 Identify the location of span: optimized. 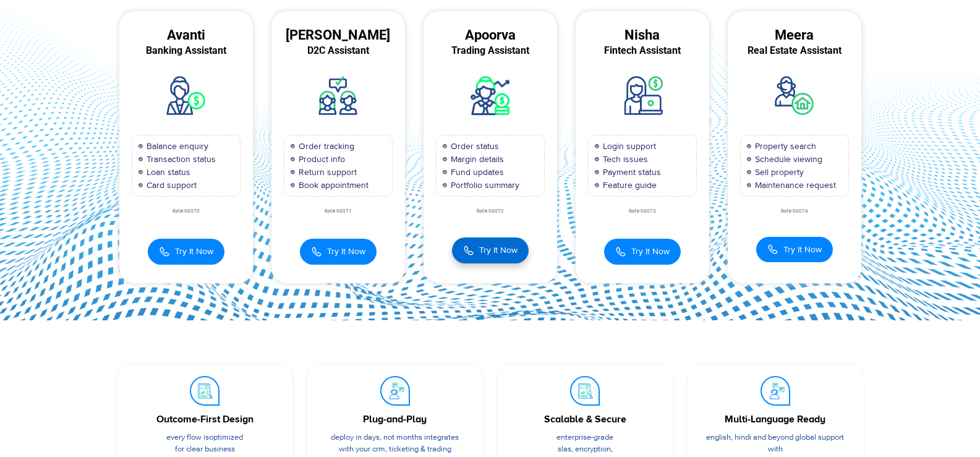
(226, 437).